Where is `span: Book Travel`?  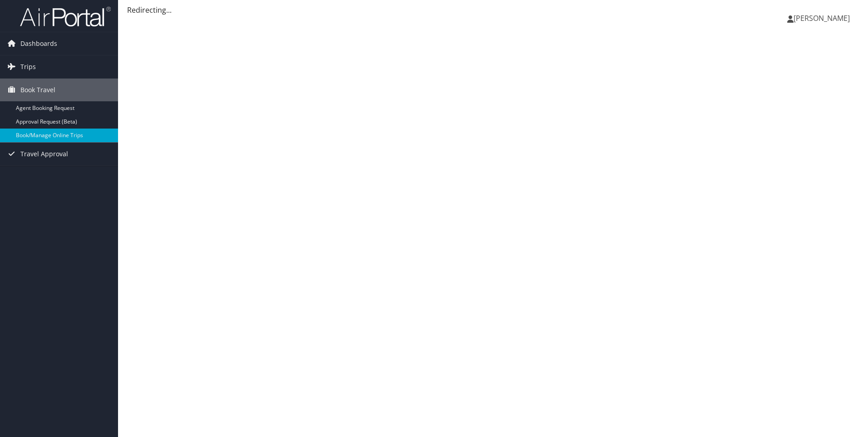 span: Book Travel is located at coordinates (38, 90).